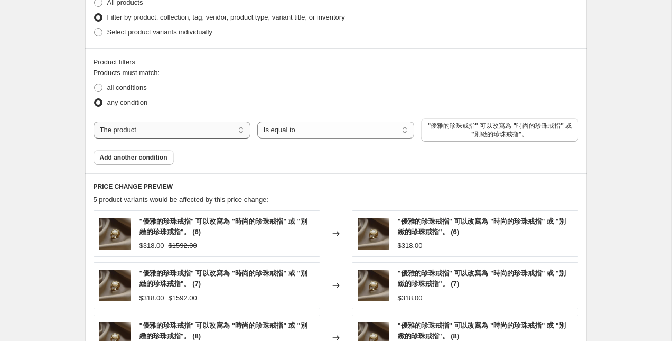 The image size is (672, 341). Describe the element at coordinates (127, 102) in the screenshot. I see `span: any condition` at that location.